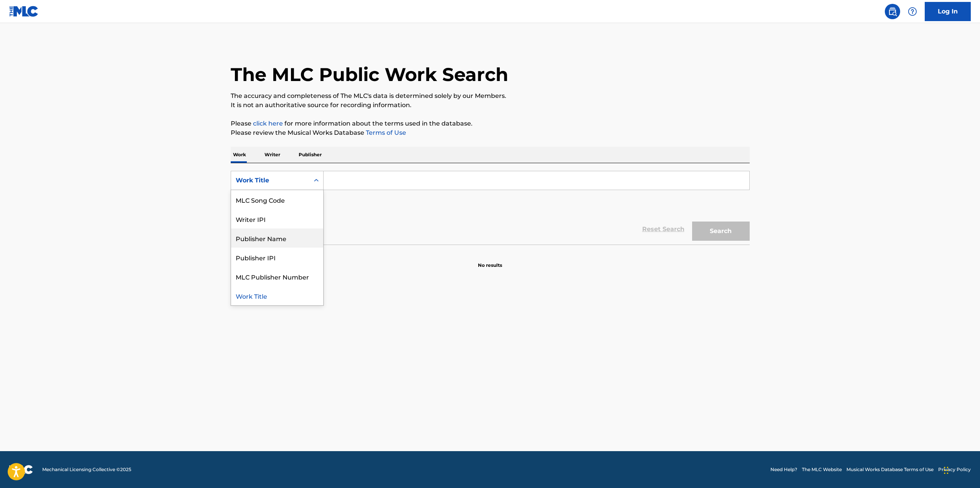 The width and height of the screenshot is (980, 488). I want to click on form: Search Form, so click(490, 208).